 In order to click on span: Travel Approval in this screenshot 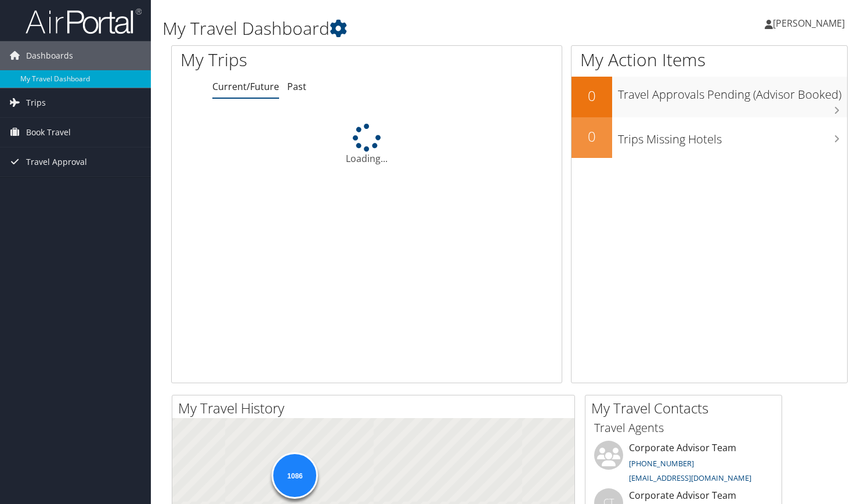, I will do `click(56, 162)`.